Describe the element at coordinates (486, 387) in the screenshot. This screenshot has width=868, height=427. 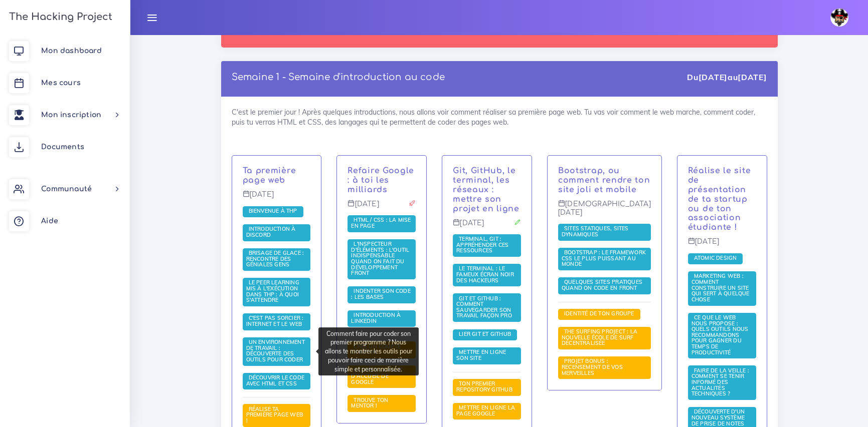
I see `span: Ton premier repository GitHub` at that location.